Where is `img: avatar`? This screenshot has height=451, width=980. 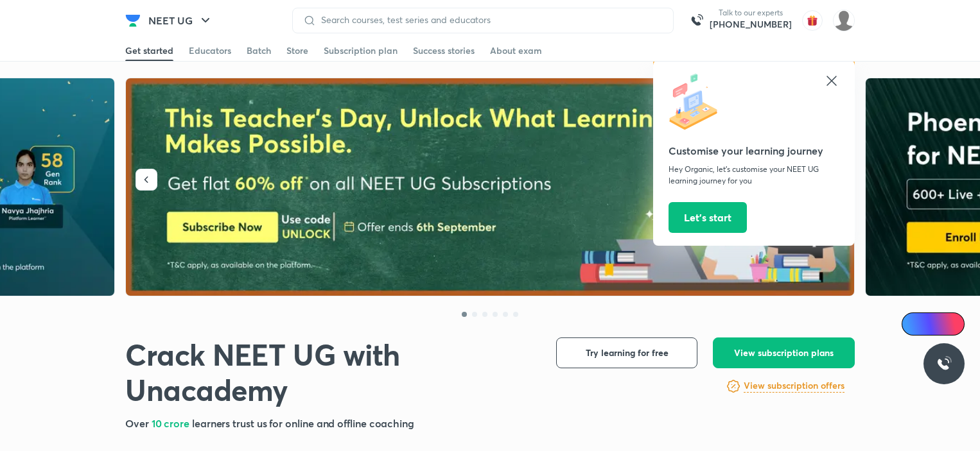 img: avatar is located at coordinates (812, 21).